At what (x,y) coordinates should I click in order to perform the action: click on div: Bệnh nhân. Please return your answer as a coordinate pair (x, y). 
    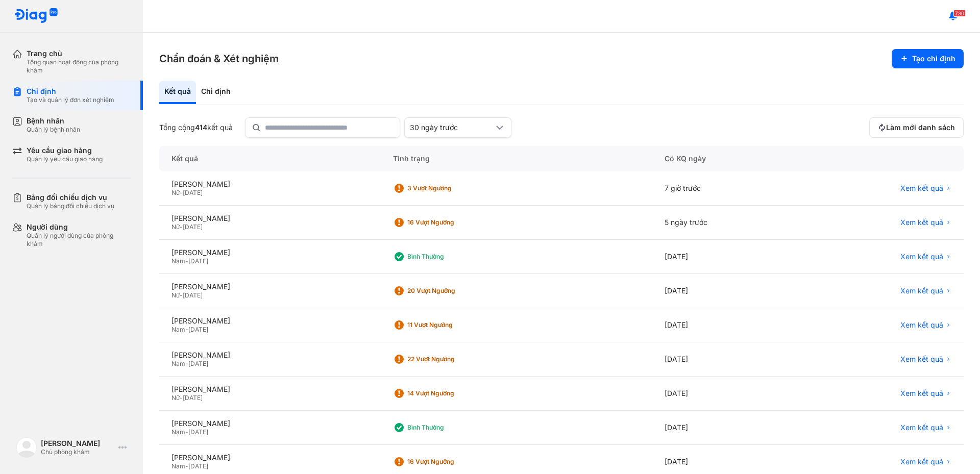
    Looking at the image, I should click on (53, 121).